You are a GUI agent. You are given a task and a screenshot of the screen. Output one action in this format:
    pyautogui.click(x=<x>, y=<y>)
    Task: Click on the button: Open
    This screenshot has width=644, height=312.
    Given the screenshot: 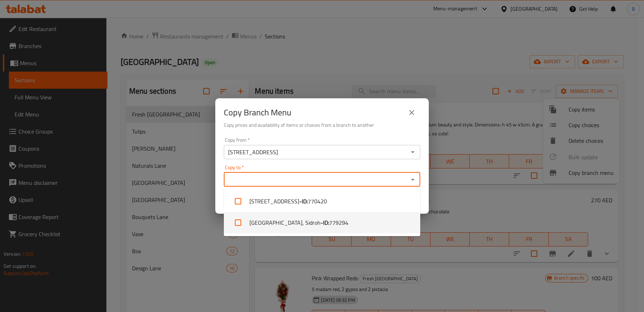 What is the action you would take?
    pyautogui.click(x=413, y=152)
    